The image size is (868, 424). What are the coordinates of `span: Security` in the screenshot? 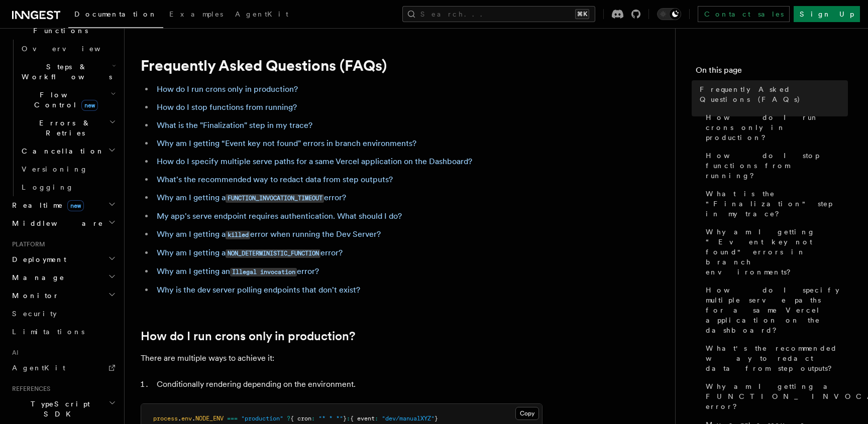 It's located at (34, 314).